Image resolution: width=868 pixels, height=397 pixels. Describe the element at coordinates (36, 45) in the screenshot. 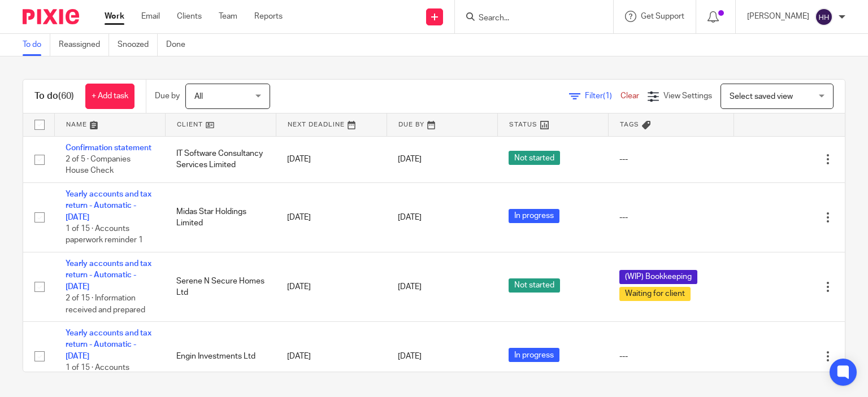

I see `a: To do` at that location.